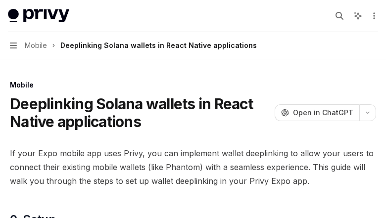 Image resolution: width=386 pixels, height=218 pixels. I want to click on h1: Deeplinking Solana wallets in React Native applications, so click(140, 113).